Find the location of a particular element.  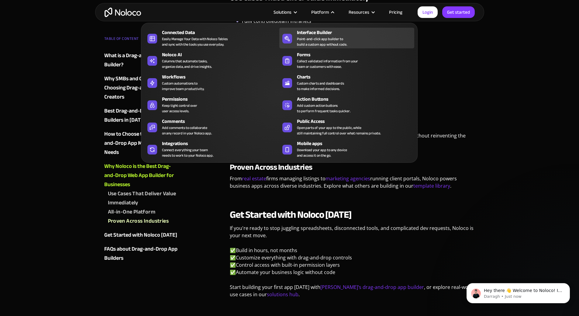

div: Keep tight control over user access levels. is located at coordinates (180, 108).